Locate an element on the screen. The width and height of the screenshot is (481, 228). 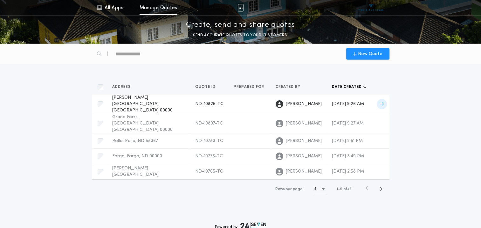
button: New Quote is located at coordinates (368, 54).